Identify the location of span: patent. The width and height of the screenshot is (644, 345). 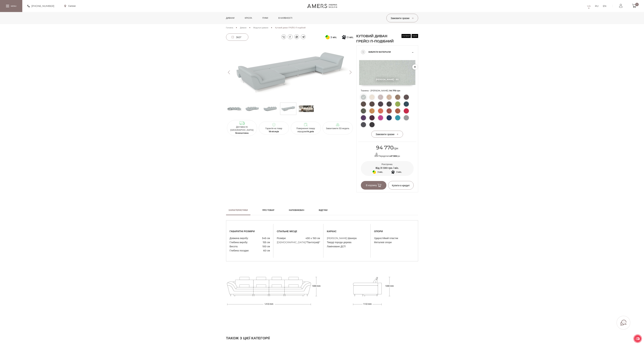
(406, 36).